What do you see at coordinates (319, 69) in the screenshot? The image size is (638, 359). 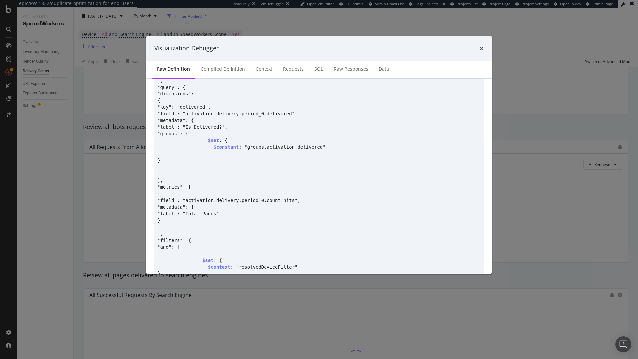 I see `div: SQL` at bounding box center [319, 69].